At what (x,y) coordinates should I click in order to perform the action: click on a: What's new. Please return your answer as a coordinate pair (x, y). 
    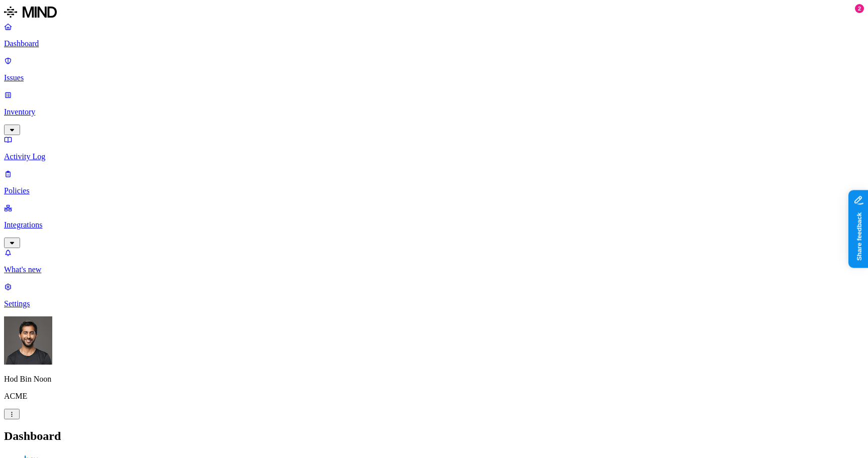
    Looking at the image, I should click on (434, 261).